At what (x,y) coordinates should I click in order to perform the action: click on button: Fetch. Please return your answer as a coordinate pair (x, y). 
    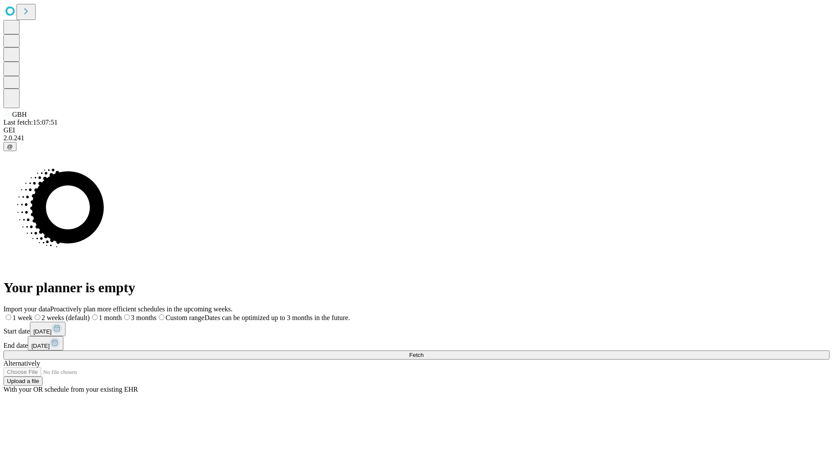
    Looking at the image, I should click on (417, 355).